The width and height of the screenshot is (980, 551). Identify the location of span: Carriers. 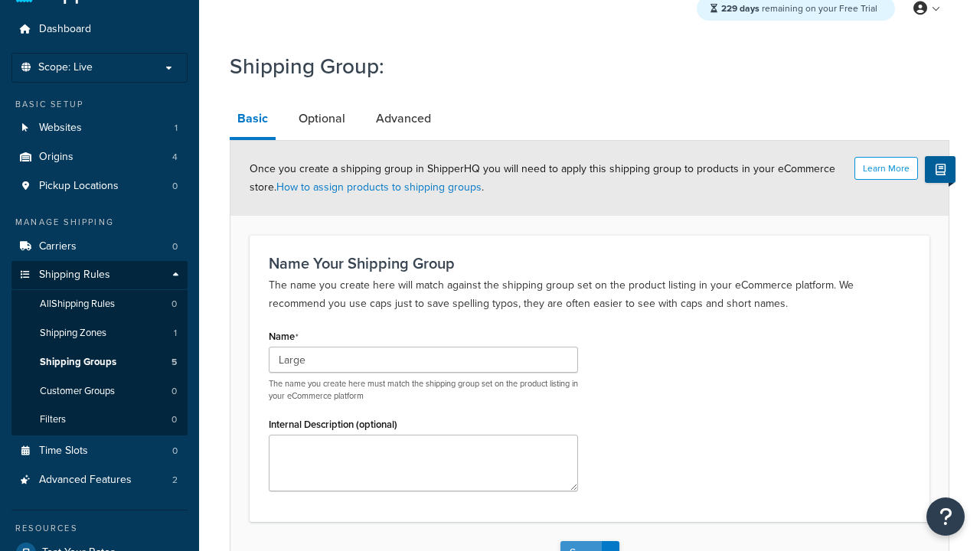
(58, 247).